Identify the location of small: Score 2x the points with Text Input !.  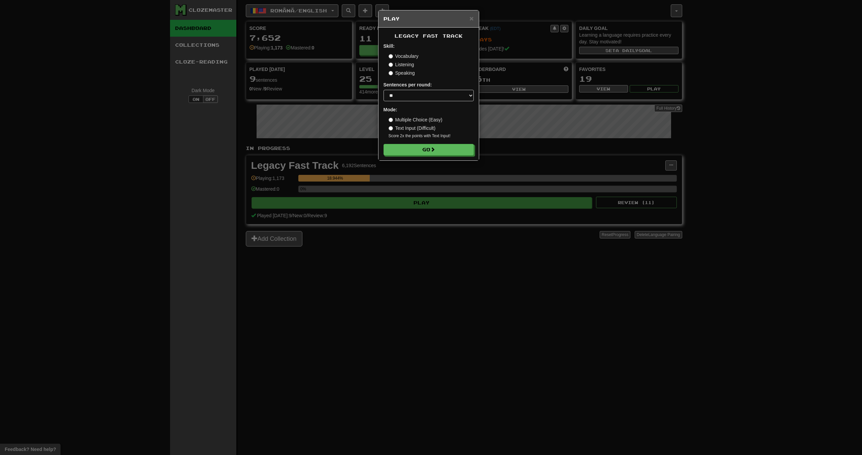
(431, 136).